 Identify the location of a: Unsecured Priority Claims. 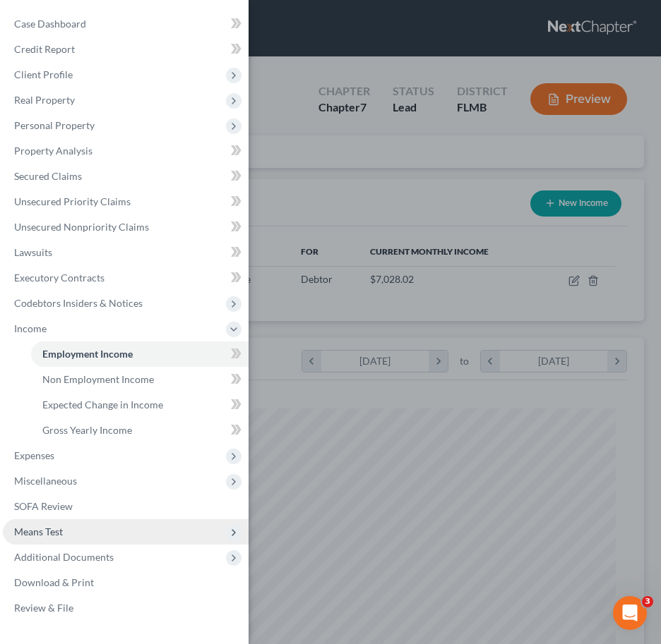
(126, 202).